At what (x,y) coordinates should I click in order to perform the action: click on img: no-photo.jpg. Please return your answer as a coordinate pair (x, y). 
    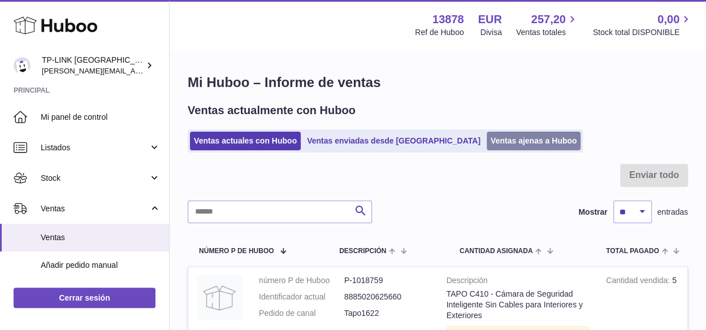
    Looking at the image, I should click on (219, 298).